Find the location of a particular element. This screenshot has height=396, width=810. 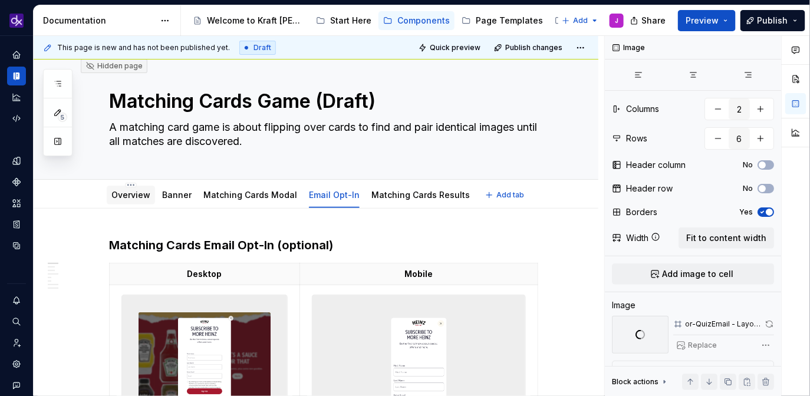

div: Header column is located at coordinates (656, 165).